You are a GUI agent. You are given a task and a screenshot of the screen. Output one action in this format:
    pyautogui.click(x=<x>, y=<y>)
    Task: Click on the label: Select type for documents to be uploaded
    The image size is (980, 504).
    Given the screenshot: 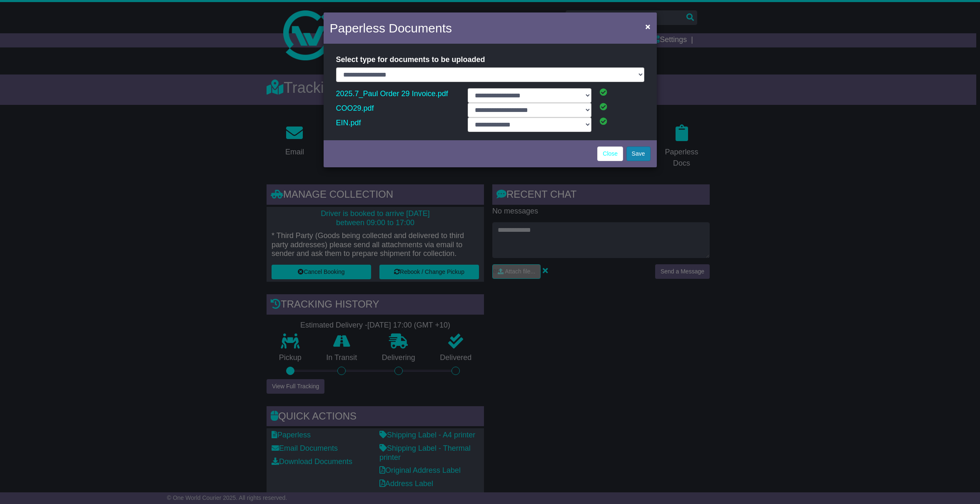 What is the action you would take?
    pyautogui.click(x=410, y=59)
    